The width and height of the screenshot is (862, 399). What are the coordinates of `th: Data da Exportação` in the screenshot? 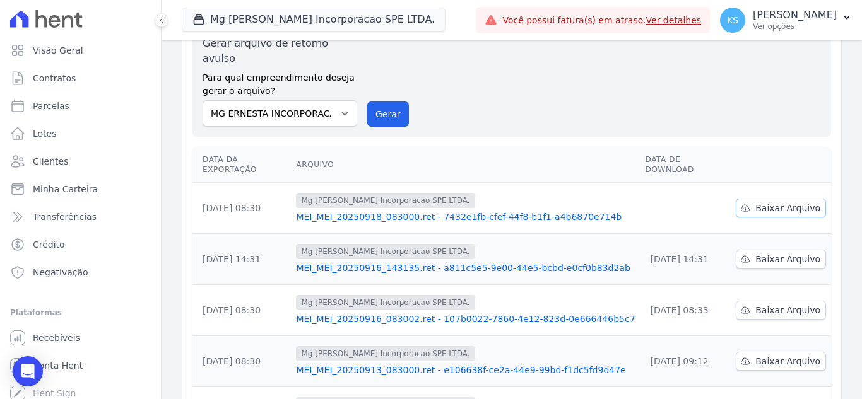 It's located at (242, 165).